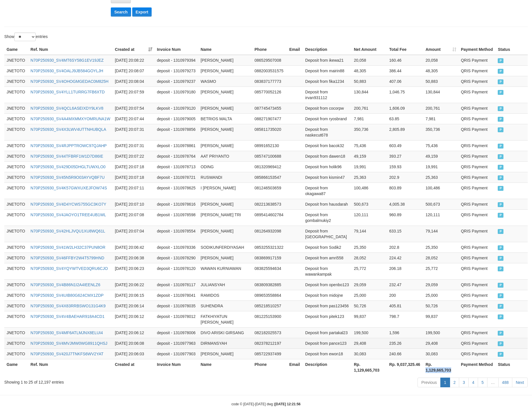 Image resolution: width=532 pixels, height=409 pixels. Describe the element at coordinates (405, 257) in the screenshot. I see `td: 224.42` at that location.